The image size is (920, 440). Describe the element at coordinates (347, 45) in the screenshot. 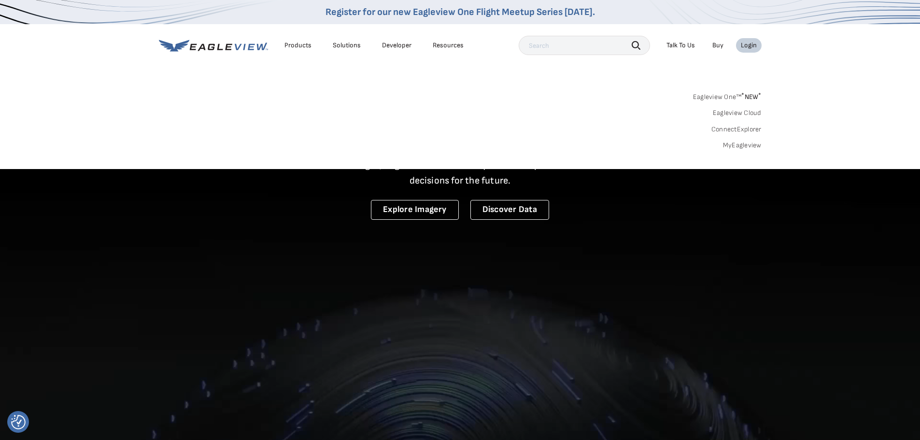

I see `div: Solutions` at that location.